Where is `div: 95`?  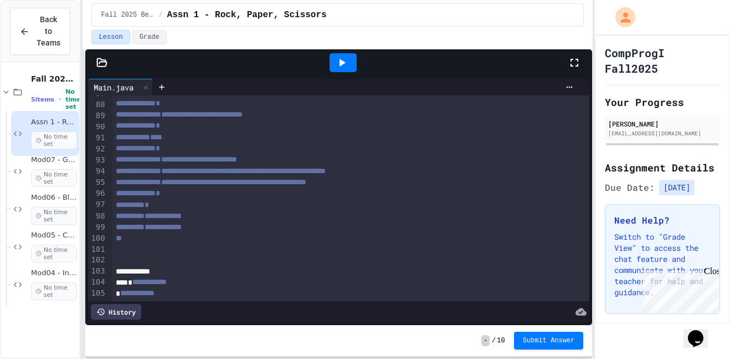 div: 95 is located at coordinates (97, 182).